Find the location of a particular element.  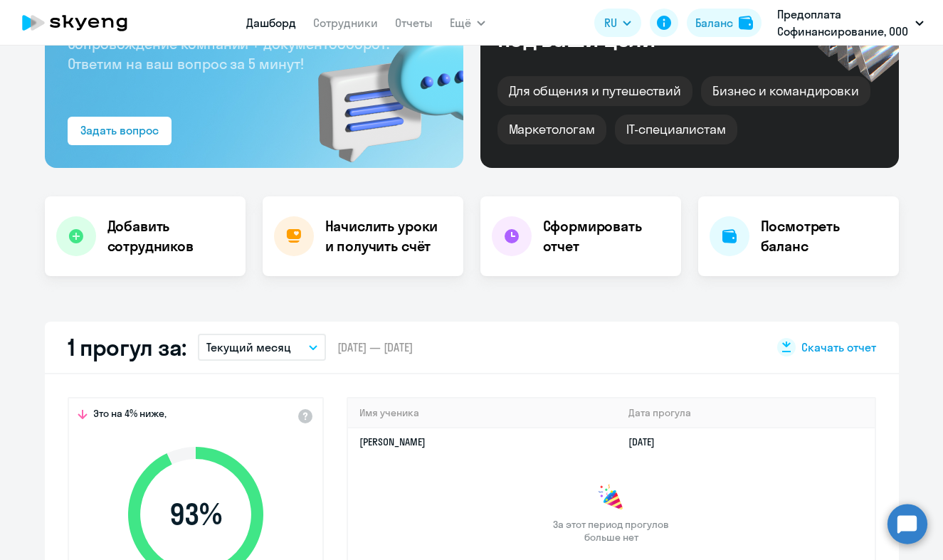

div: Для общения и путешествий is located at coordinates (594, 91).